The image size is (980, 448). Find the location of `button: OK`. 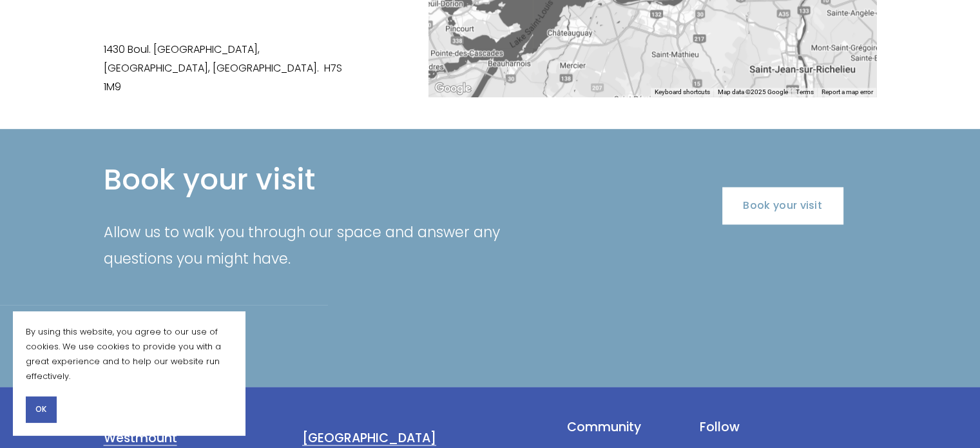

button: OK is located at coordinates (41, 409).